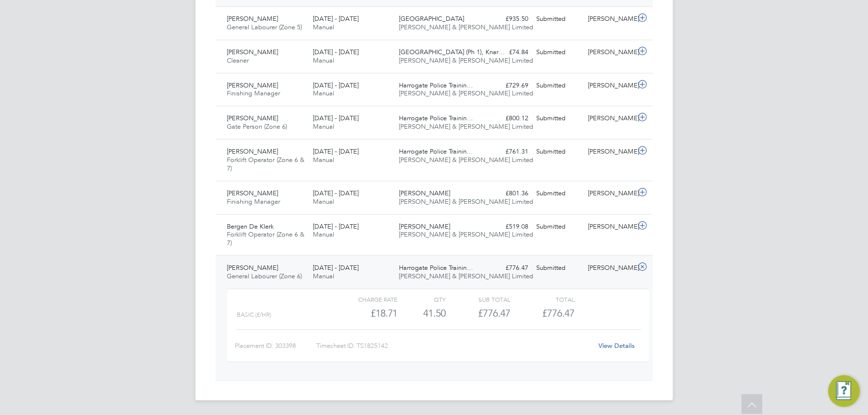 This screenshot has height=415, width=868. Describe the element at coordinates (507, 52) in the screenshot. I see `div: £74.84` at that location.